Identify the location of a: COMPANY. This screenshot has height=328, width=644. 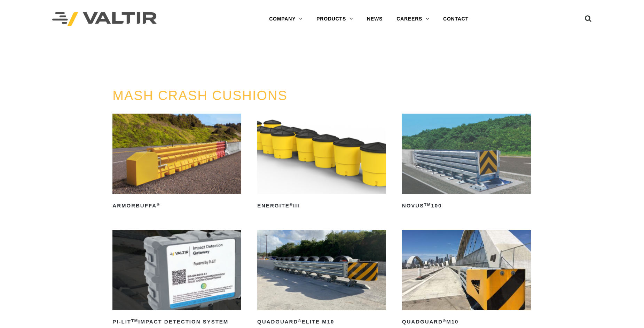
(286, 19).